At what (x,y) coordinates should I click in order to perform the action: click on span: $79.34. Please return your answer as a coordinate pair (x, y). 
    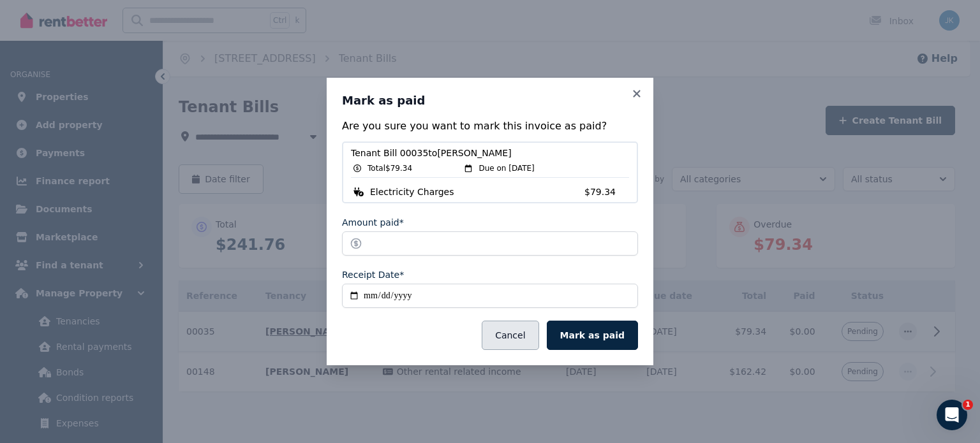
    Looking at the image, I should click on (607, 192).